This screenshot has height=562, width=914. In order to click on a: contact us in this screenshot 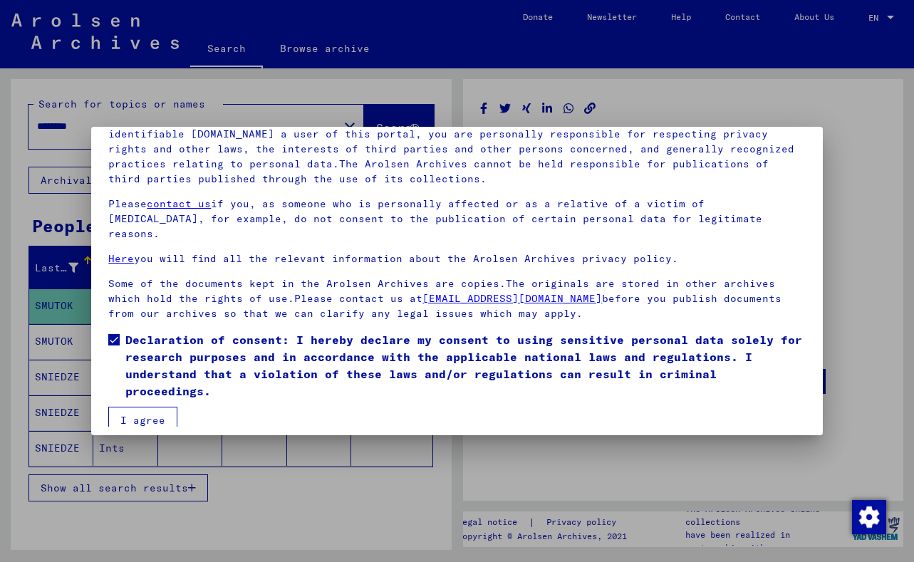, I will do `click(179, 204)`.